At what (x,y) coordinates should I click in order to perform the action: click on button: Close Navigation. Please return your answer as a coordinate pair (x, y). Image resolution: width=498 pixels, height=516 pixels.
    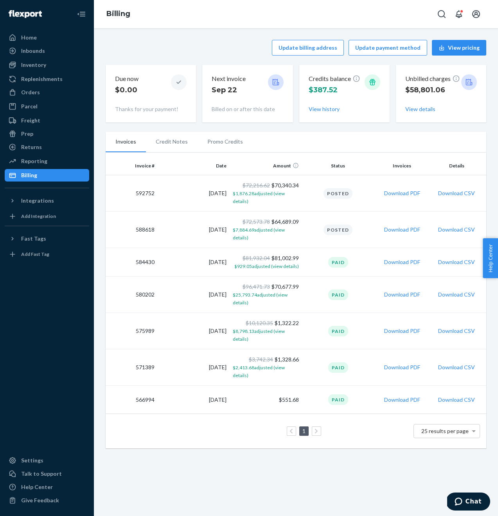
    Looking at the image, I should click on (81, 14).